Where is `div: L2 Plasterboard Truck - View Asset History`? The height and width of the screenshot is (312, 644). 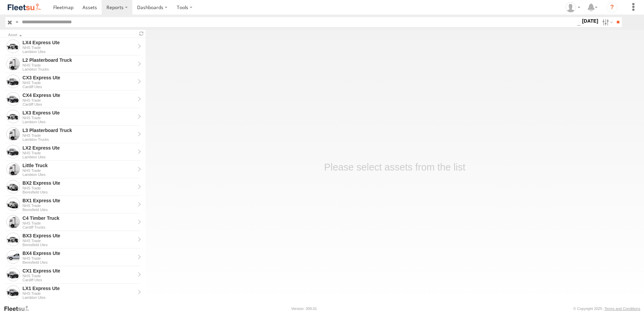 div: L2 Plasterboard Truck - View Asset History is located at coordinates (78, 60).